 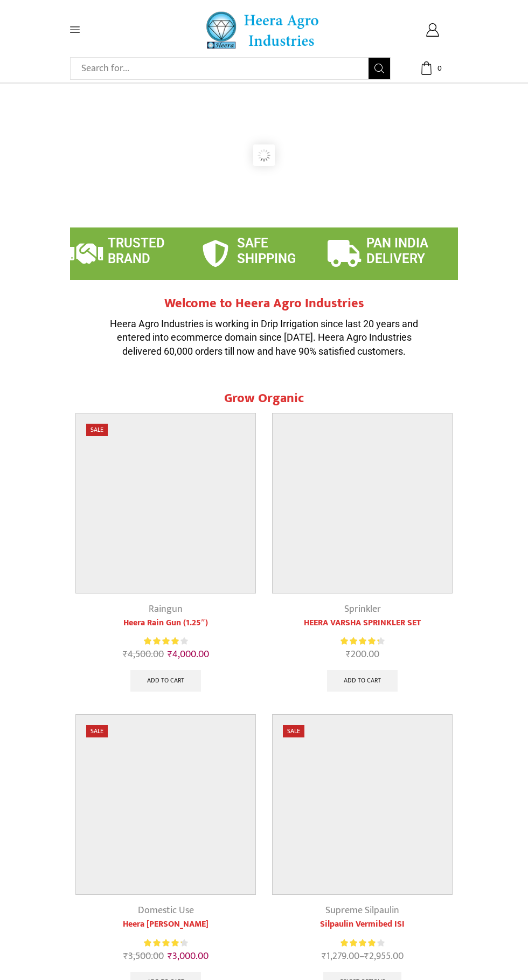 I want to click on span: Grow Organic, so click(x=264, y=399).